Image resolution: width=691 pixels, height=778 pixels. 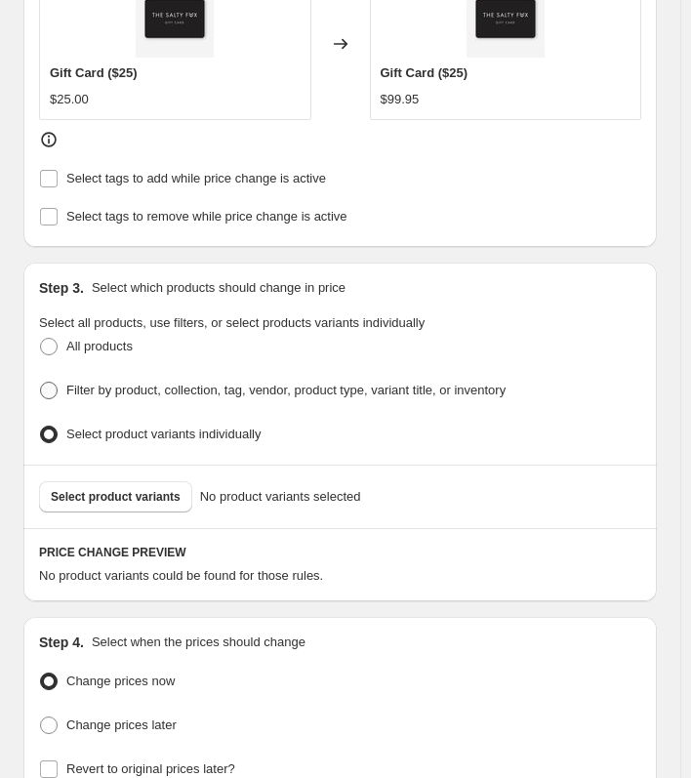 What do you see at coordinates (120, 681) in the screenshot?
I see `span: Change prices now` at bounding box center [120, 681].